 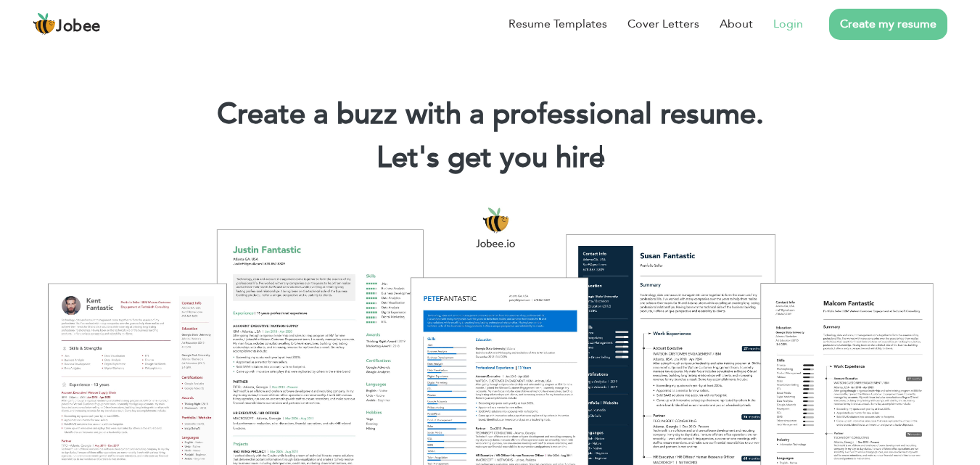 I want to click on span: get you hire, so click(x=526, y=158).